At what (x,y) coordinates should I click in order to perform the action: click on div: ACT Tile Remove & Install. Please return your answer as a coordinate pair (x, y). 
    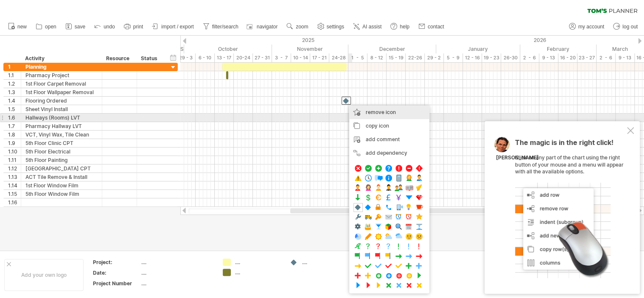
    Looking at the image, I should click on (61, 177).